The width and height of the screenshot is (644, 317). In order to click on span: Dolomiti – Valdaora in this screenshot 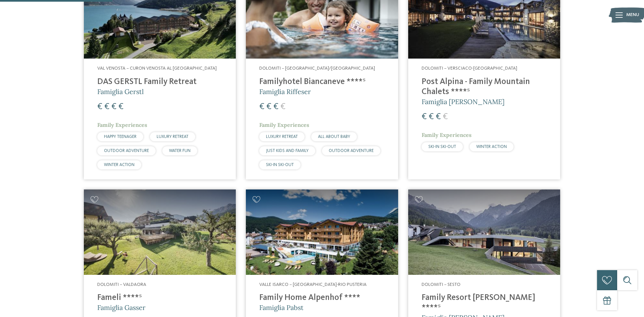, I will do `click(122, 285)`.